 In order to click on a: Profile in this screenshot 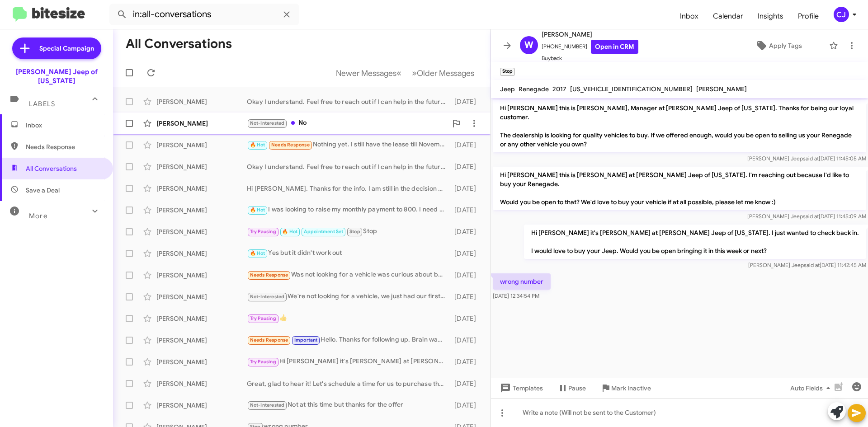, I will do `click(808, 16)`.